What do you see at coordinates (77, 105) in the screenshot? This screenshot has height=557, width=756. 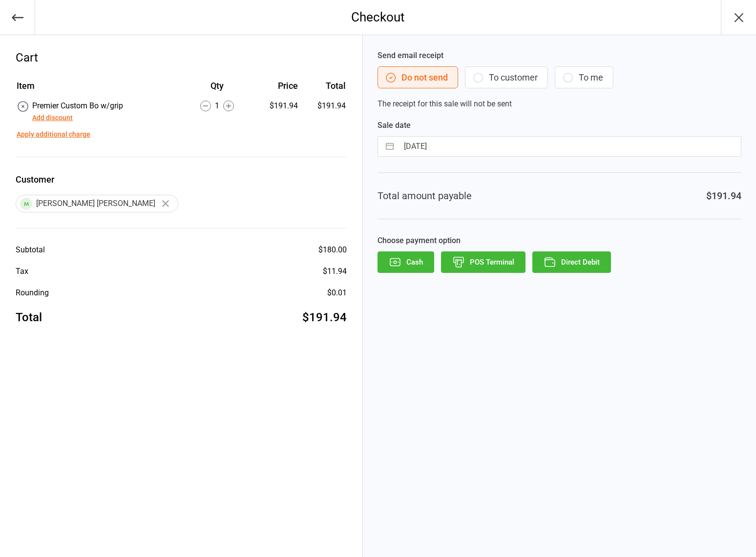 I see `span: Premier Custom Bo w/grip` at bounding box center [77, 105].